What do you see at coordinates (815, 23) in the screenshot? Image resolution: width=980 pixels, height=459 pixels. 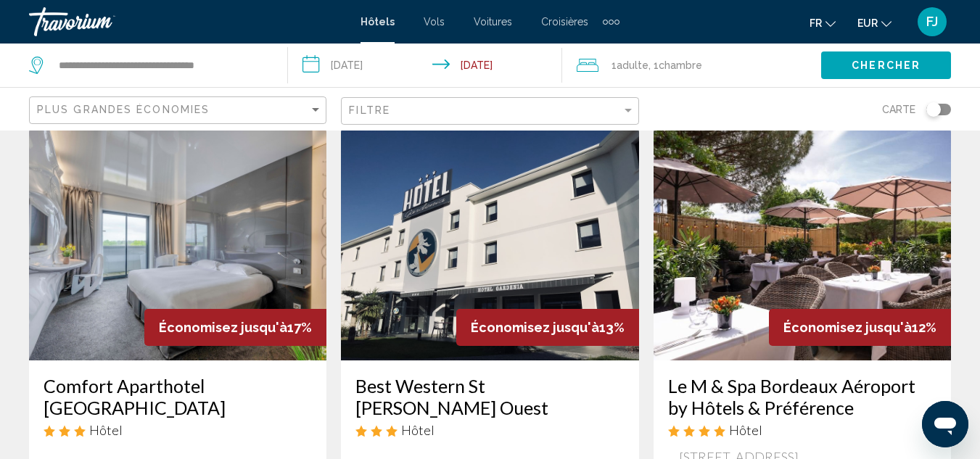 I see `font: fr` at bounding box center [815, 23].